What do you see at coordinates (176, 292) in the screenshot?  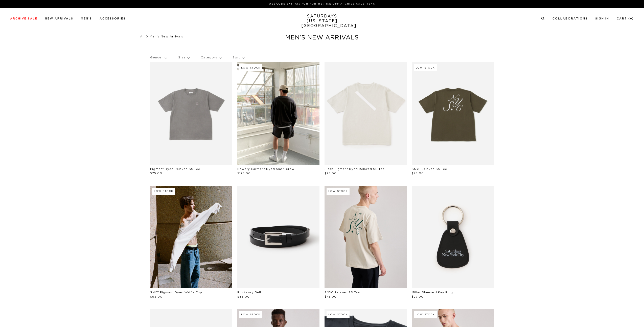 I see `a: SNYC Pigment Dyed Waffle Top` at bounding box center [176, 292].